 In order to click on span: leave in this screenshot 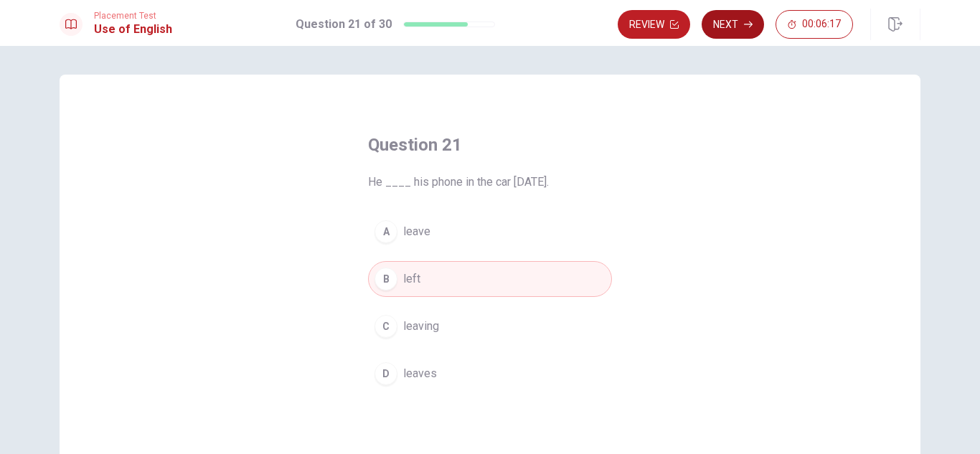, I will do `click(417, 232)`.